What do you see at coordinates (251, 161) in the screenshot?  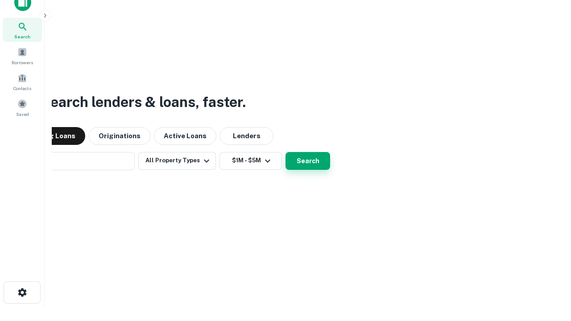 I see `button: $1M - $5M` at bounding box center [251, 161].